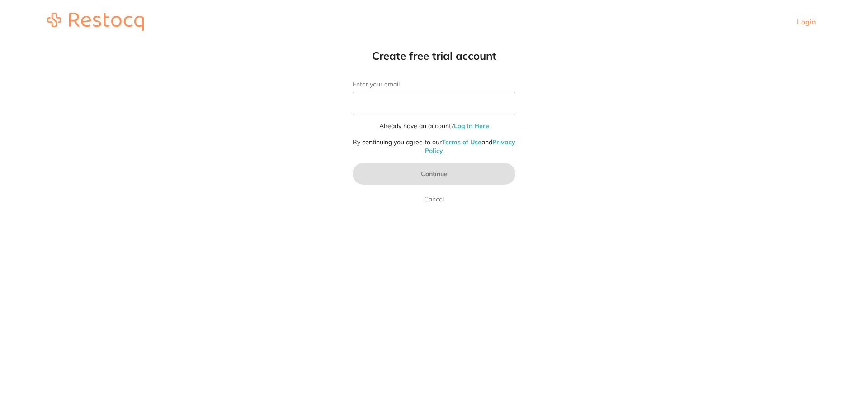  Describe the element at coordinates (462, 142) in the screenshot. I see `a: Terms of Use` at that location.